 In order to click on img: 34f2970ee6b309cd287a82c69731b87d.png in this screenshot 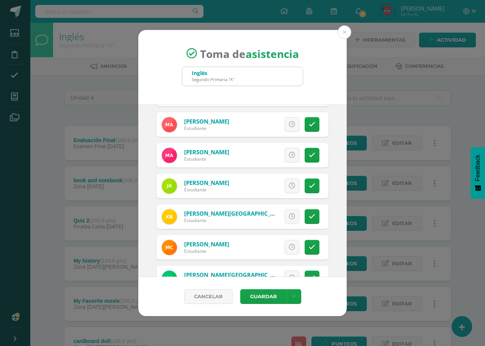, I will do `click(169, 155)`.